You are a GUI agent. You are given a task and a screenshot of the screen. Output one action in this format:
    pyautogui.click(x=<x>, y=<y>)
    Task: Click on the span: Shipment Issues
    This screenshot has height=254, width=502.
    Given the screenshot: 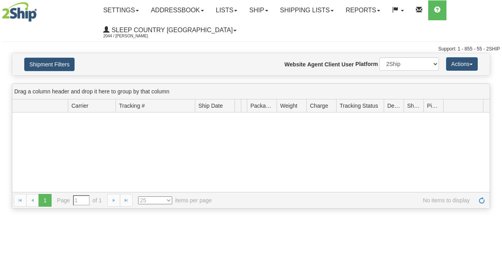 What is the action you would take?
    pyautogui.click(x=413, y=106)
    